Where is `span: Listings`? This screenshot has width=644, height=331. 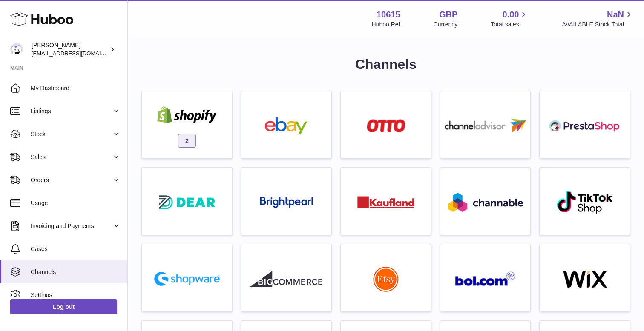 span: Listings is located at coordinates (71, 111).